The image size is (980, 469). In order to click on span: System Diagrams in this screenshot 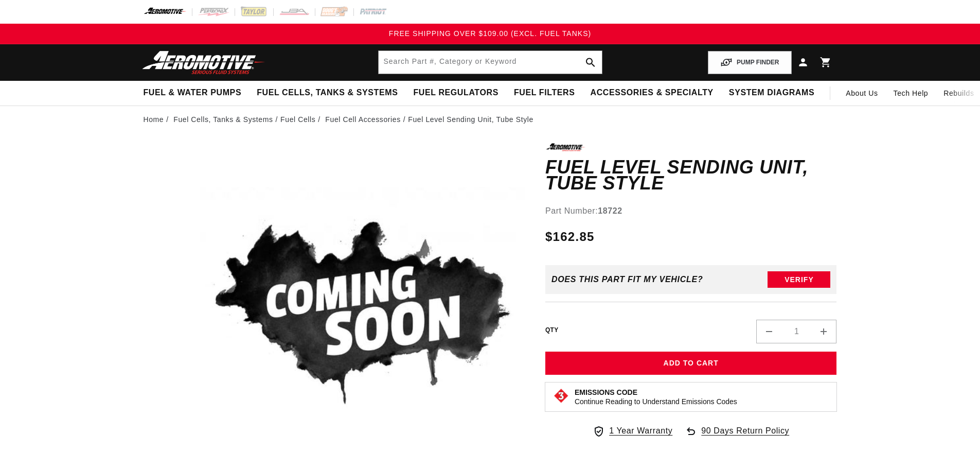, I will do `click(772, 93)`.